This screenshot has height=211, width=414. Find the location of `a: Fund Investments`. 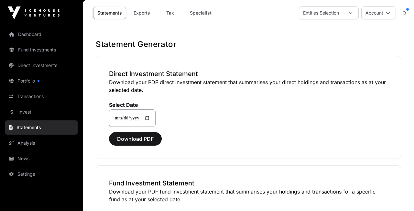

a: Fund Investments is located at coordinates (41, 50).